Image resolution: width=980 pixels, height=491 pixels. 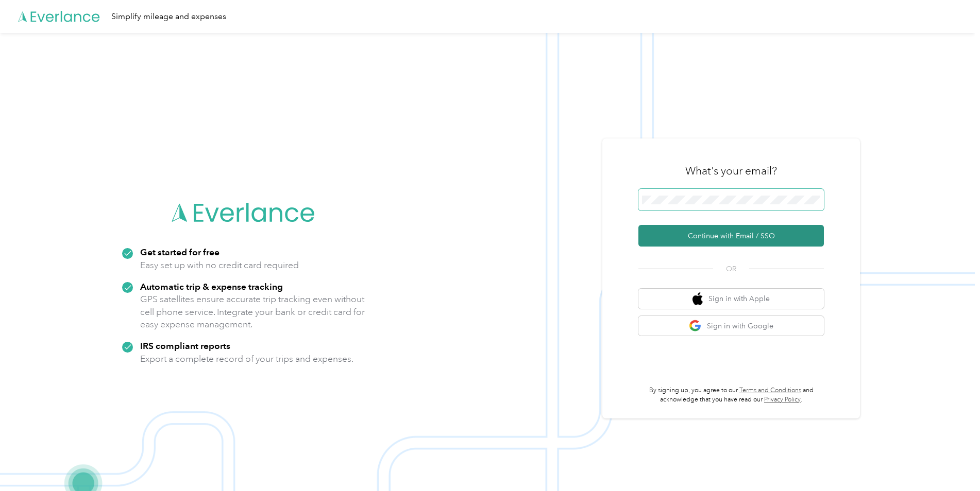 What do you see at coordinates (770, 390) in the screenshot?
I see `a: Terms and Conditions` at bounding box center [770, 390].